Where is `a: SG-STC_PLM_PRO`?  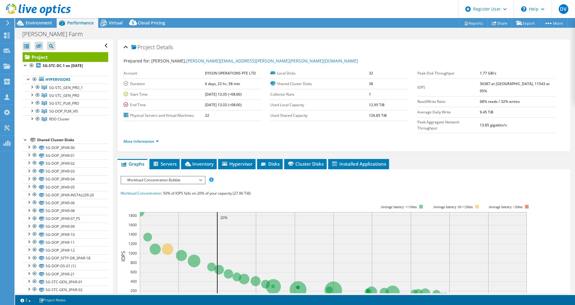
a: SG-STC_PLM_PRO is located at coordinates (65, 103).